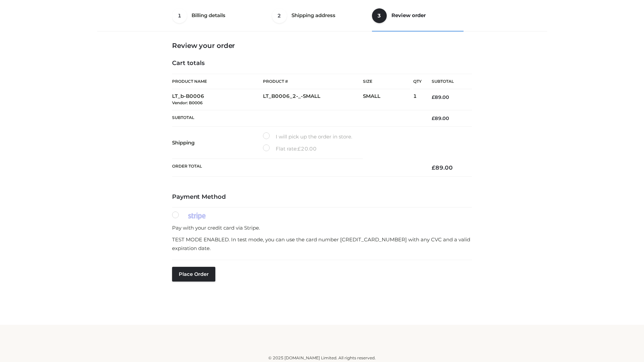 This screenshot has width=644, height=362. Describe the element at coordinates (322, 228) in the screenshot. I see `p: Pay with your credit card via Stripe.` at that location.